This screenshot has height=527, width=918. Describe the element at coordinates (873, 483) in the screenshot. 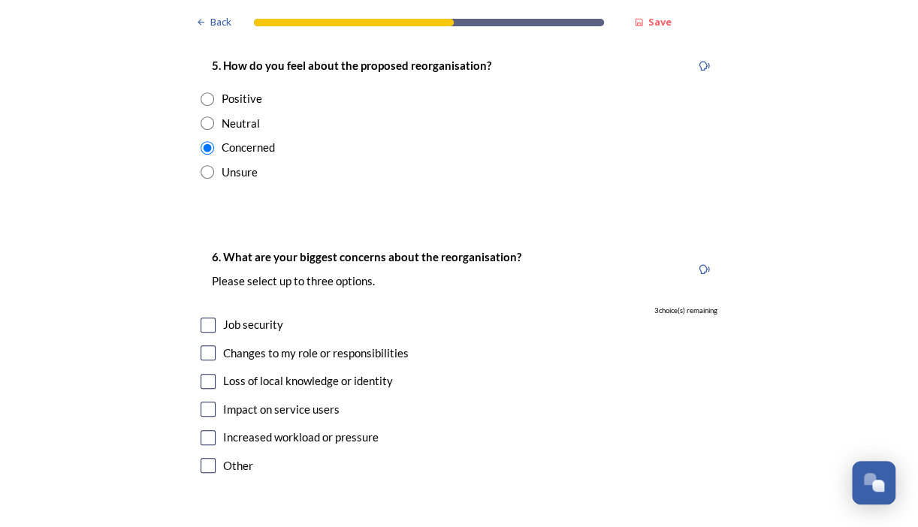

I see `button: Open Chat` at that location.